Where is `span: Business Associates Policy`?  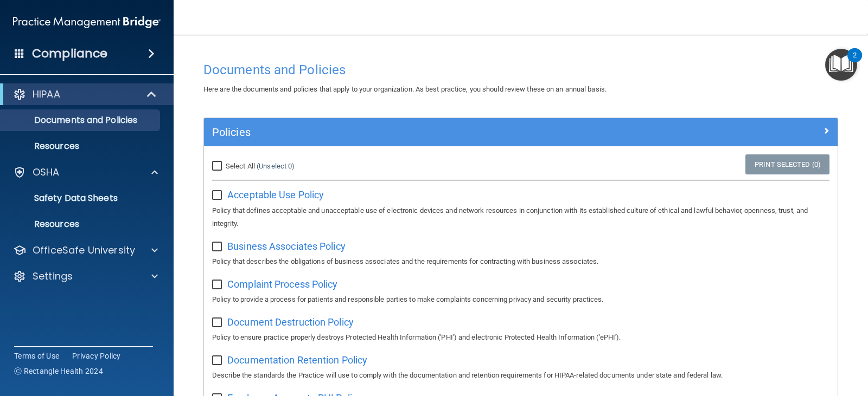
span: Business Associates Policy is located at coordinates (287, 246).